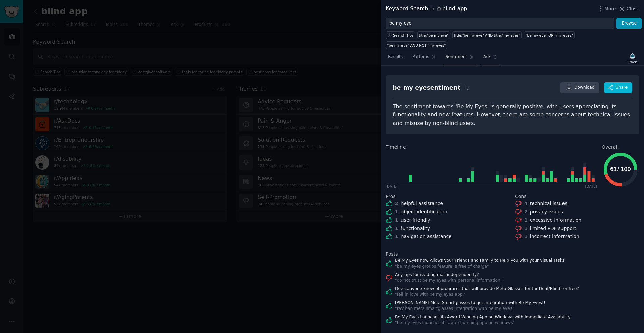 The width and height of the screenshot is (644, 333). What do you see at coordinates (621, 88) in the screenshot?
I see `span: Share` at bounding box center [621, 88].